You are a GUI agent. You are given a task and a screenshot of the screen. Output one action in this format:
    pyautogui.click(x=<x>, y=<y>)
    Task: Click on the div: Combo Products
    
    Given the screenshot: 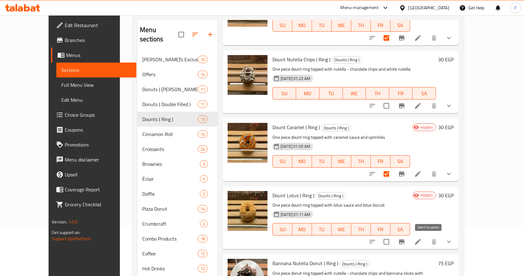 What is the action you would take?
    pyautogui.click(x=170, y=239)
    